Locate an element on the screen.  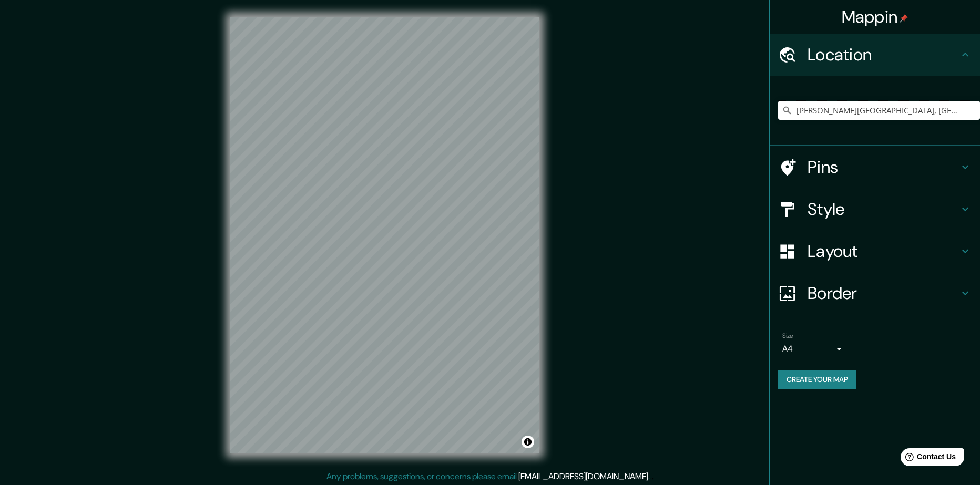
canvas: Map is located at coordinates (385, 235).